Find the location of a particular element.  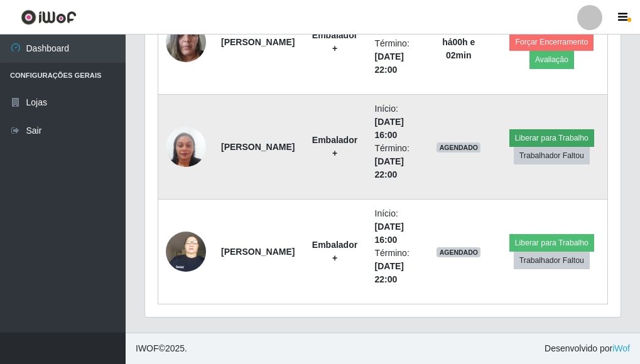

span: © 2025 . is located at coordinates (161, 348).